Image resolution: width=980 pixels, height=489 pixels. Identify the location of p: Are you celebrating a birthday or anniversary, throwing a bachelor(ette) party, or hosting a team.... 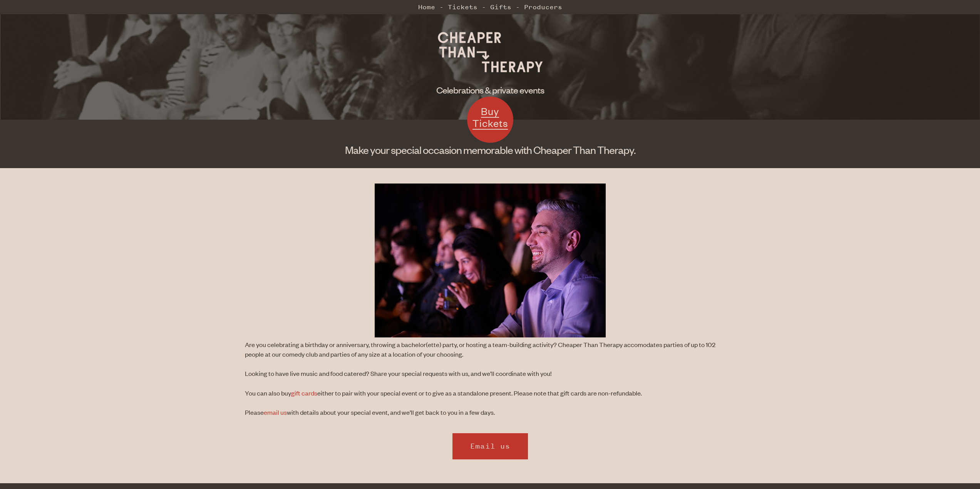
(490, 349).